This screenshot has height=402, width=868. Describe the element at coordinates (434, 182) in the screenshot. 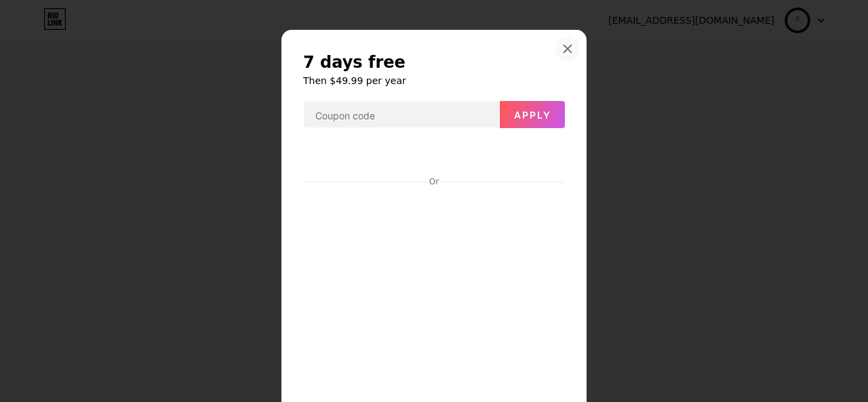

I see `div: Or` at that location.